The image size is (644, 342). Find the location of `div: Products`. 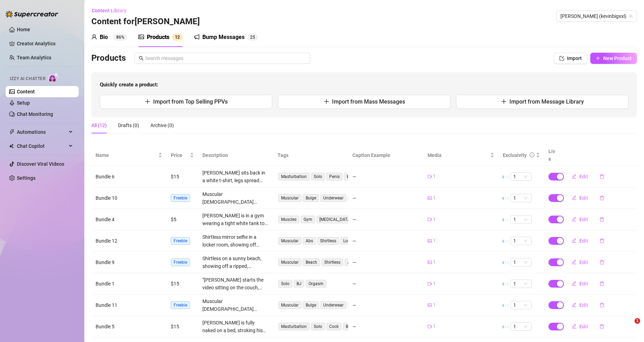

div: Products is located at coordinates (158, 37).